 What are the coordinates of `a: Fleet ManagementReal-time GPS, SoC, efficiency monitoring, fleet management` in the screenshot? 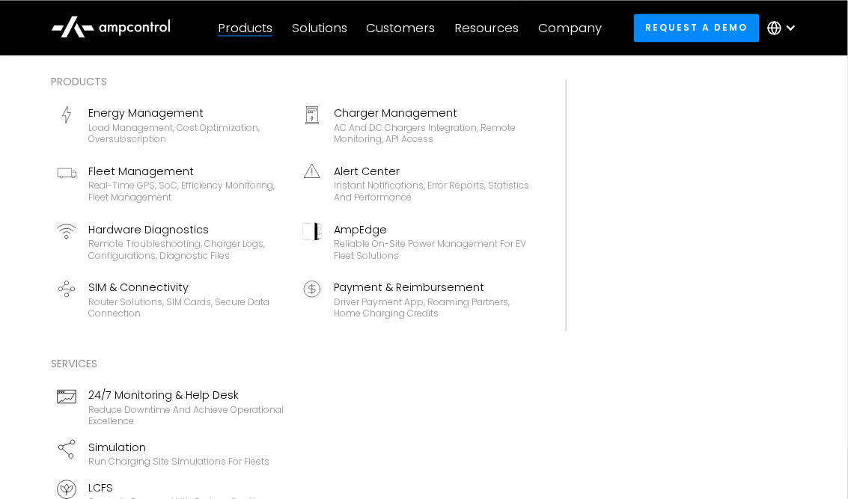 It's located at (171, 183).